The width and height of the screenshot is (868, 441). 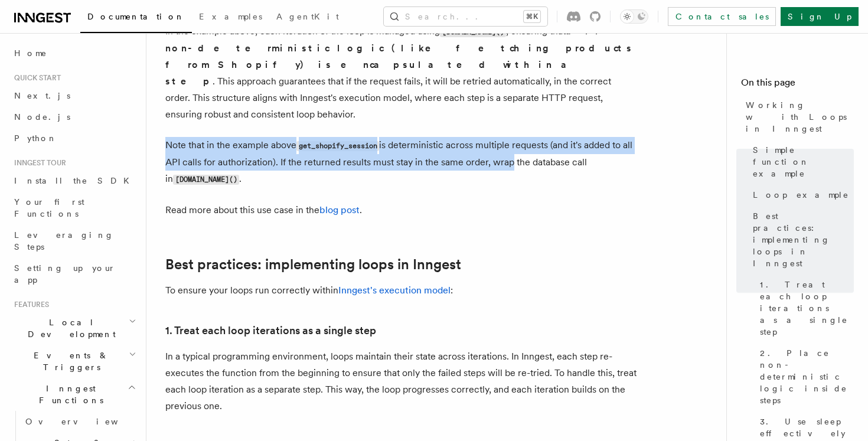 I want to click on a: Sign Up, so click(x=820, y=16).